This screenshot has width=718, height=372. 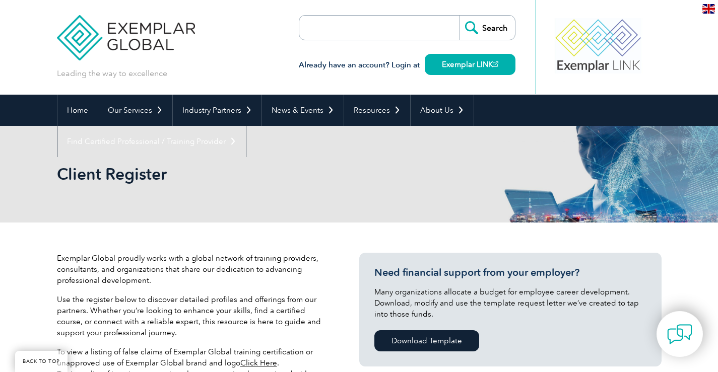 I want to click on p: Use the register below to discover detailed profiles and offerings from our partners. Whether you..., so click(x=193, y=316).